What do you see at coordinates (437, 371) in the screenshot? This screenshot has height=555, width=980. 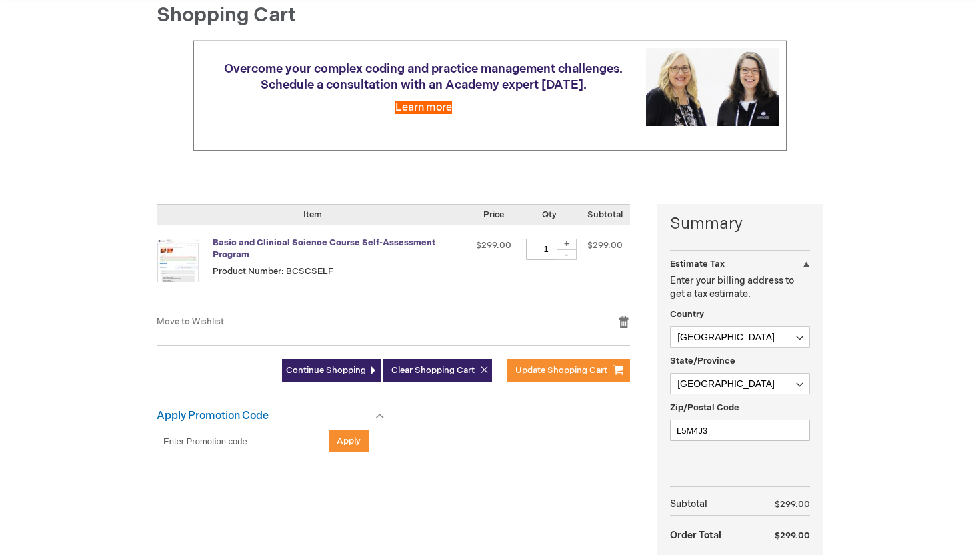 I see `button: Clear Shopping Cart` at bounding box center [437, 371].